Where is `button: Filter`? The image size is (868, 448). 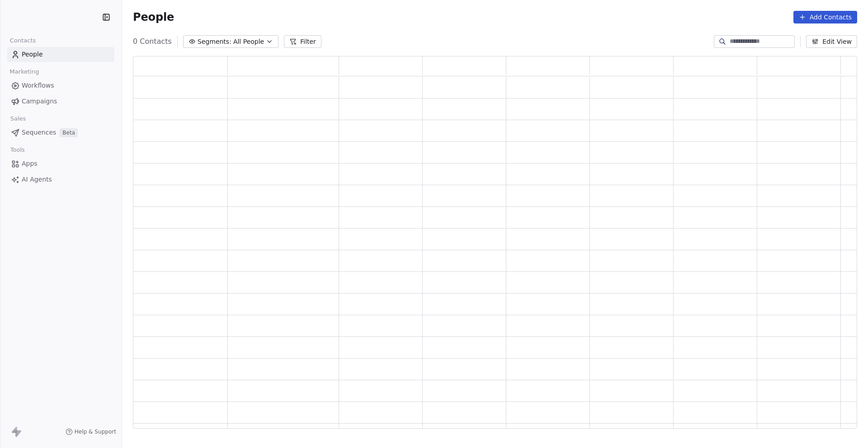 button: Filter is located at coordinates (303, 42).